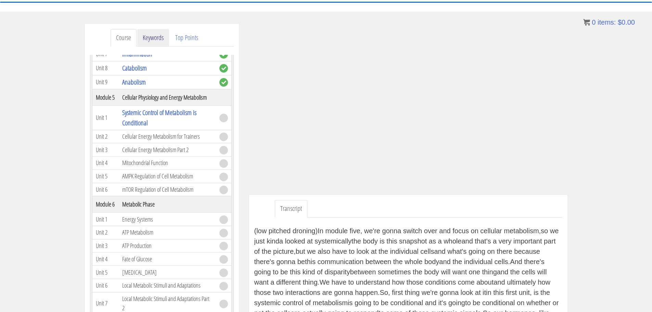  What do you see at coordinates (159, 117) in the screenshot?
I see `a: Systemic Control of Metabolism is Conditional` at bounding box center [159, 117].